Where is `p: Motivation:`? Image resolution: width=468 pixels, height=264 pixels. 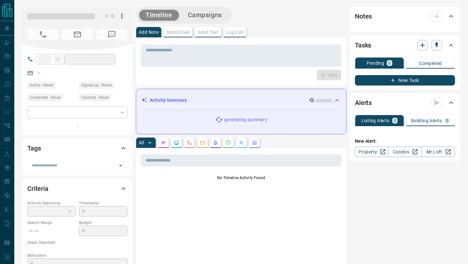
p: Motivation: is located at coordinates (77, 256).